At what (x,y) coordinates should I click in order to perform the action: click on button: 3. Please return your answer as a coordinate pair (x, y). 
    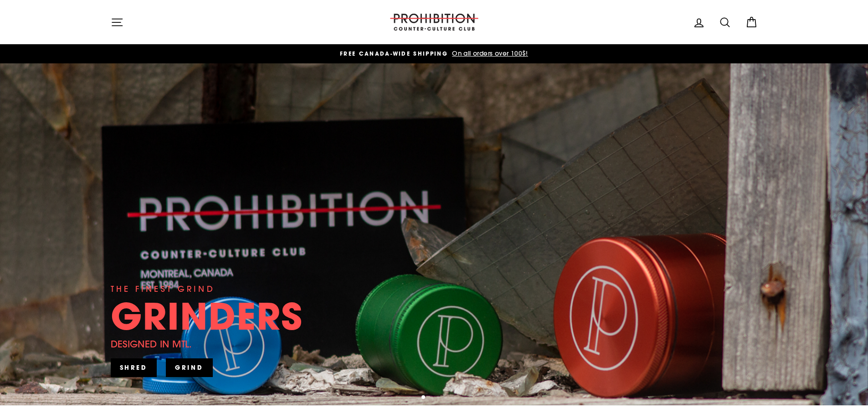
    Looking at the image, I should click on (439, 398).